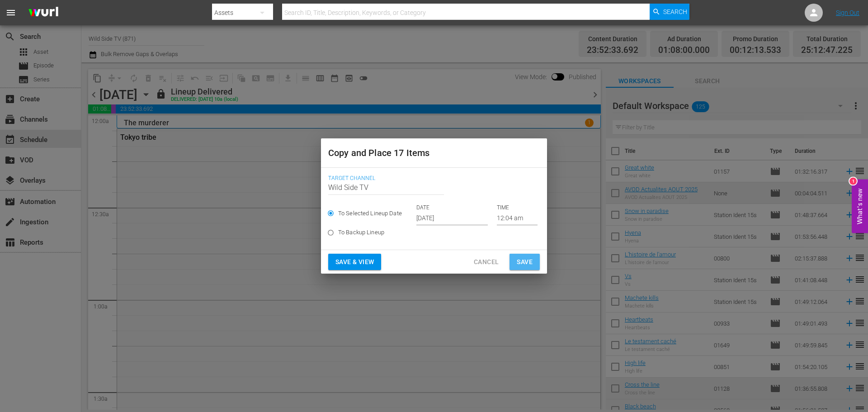 This screenshot has height=412, width=868. Describe the element at coordinates (524, 262) in the screenshot. I see `span: Save` at that location.